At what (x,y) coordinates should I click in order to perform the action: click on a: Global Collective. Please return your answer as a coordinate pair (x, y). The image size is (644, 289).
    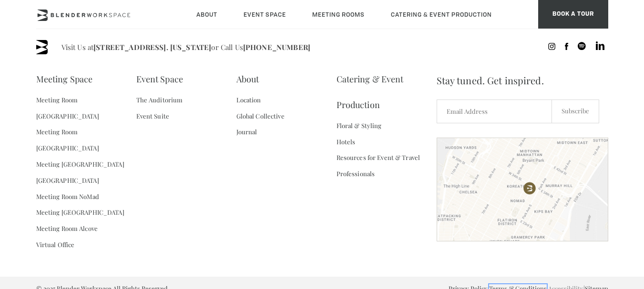
    Looking at the image, I should click on (261, 116).